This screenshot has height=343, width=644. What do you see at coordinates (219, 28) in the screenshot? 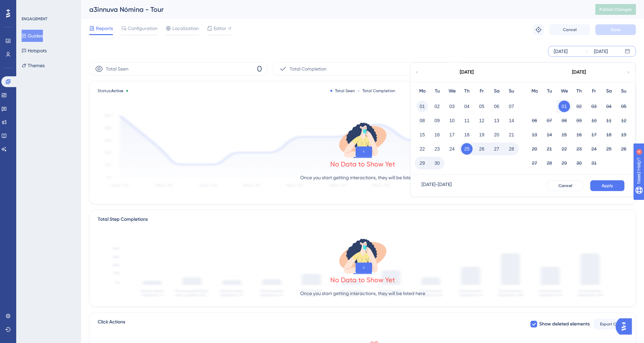
I see `span: Editor` at bounding box center [219, 28].